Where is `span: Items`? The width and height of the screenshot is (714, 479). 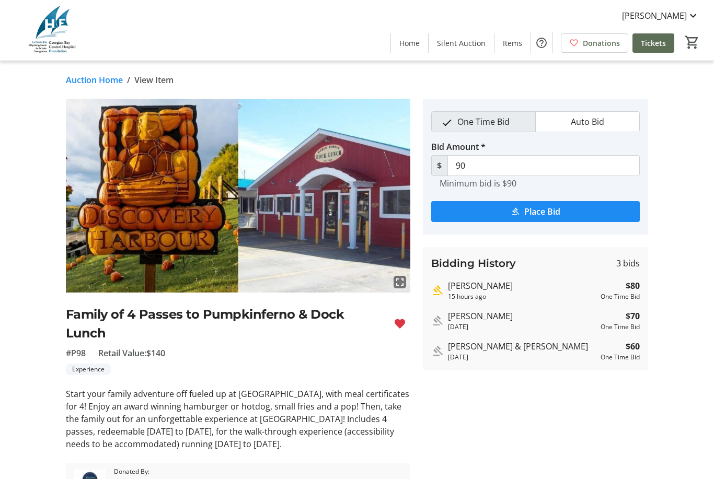 span: Items is located at coordinates (512, 43).